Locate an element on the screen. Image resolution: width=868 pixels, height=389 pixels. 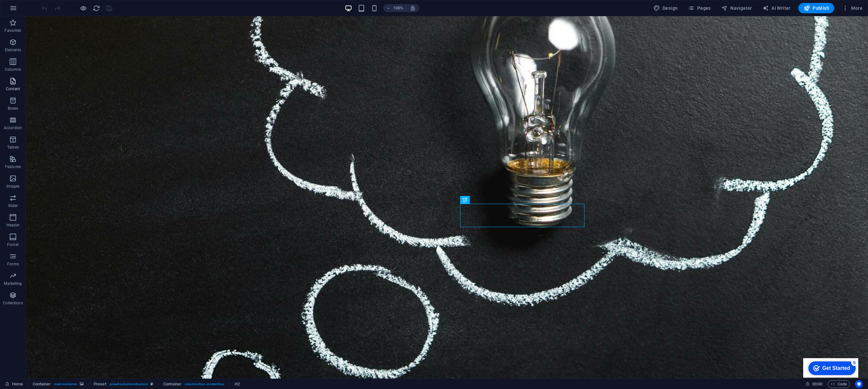
p: Elements is located at coordinates (13, 50).